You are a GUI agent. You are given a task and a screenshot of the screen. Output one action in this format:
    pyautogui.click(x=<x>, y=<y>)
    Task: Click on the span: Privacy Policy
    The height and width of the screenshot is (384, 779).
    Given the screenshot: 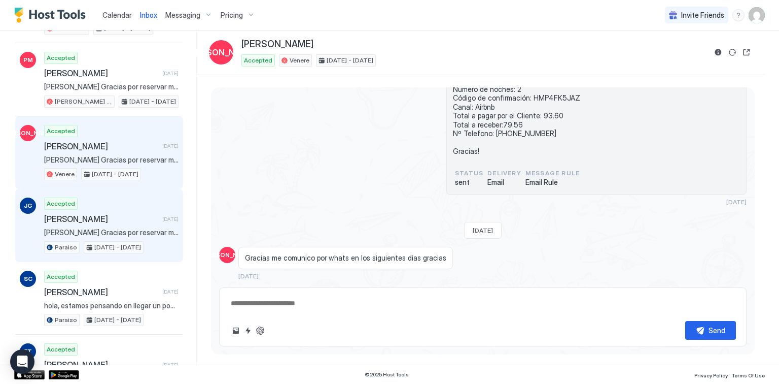 What is the action you would take?
    pyautogui.click(x=711, y=375)
    